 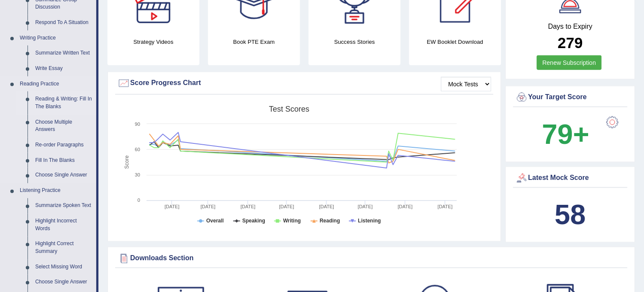 What do you see at coordinates (63, 53) in the screenshot?
I see `a: Summarize Written Text` at bounding box center [63, 53].